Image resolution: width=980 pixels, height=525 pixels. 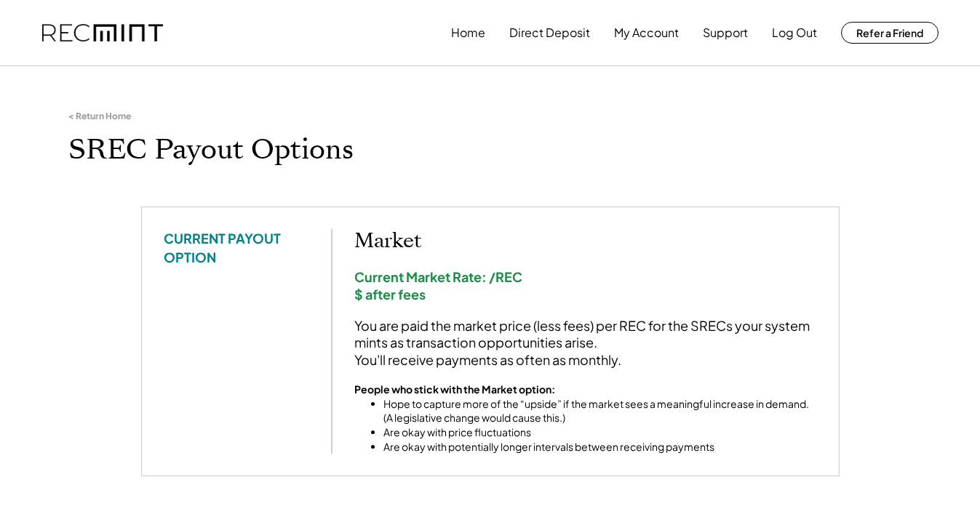 I want to click on li: Are okay with potentially longer intervals between receiving payments, so click(x=600, y=447).